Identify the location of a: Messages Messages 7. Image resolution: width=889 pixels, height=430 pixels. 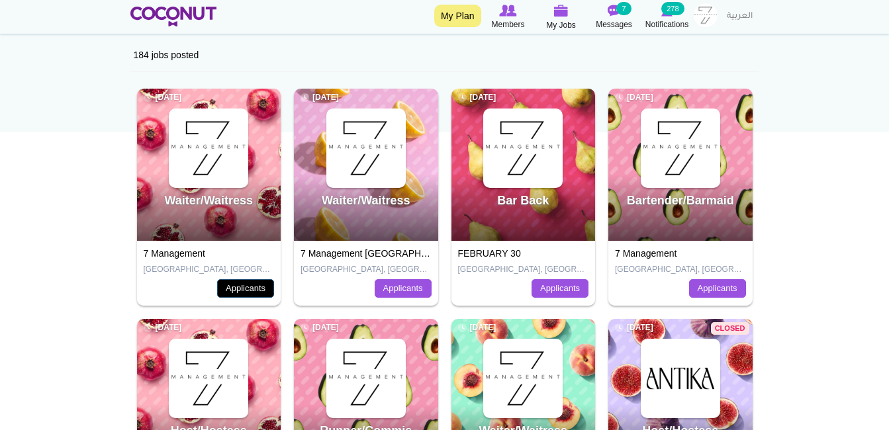
(614, 17).